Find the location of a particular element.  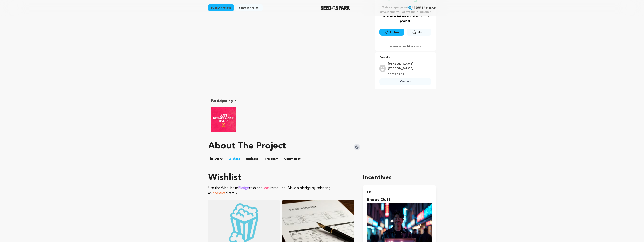

h2: $10 is located at coordinates (400, 192).